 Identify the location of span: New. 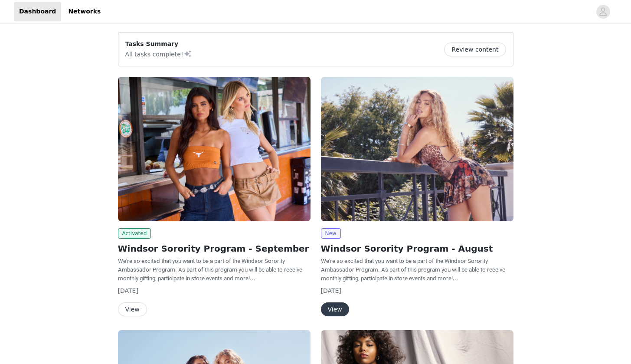
(331, 233).